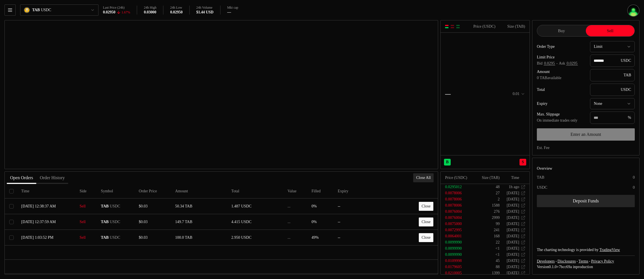 The width and height of the screenshot is (644, 279). What do you see at coordinates (486, 230) in the screenshot?
I see `td: 241` at bounding box center [486, 230].